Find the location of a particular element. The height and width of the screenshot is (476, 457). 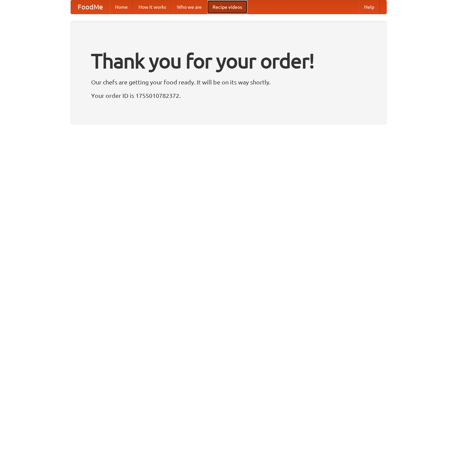

h1: Thank you for your order! is located at coordinates (228, 61).